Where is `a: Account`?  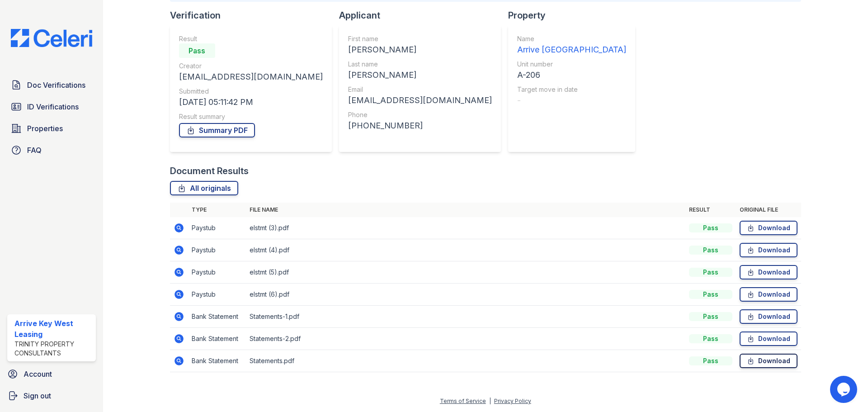
a: Account is located at coordinates (52, 374).